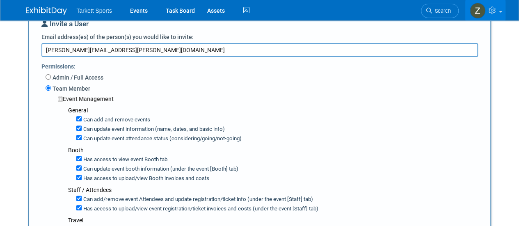 This screenshot has height=226, width=519. I want to click on label: Admin / Full Access, so click(77, 77).